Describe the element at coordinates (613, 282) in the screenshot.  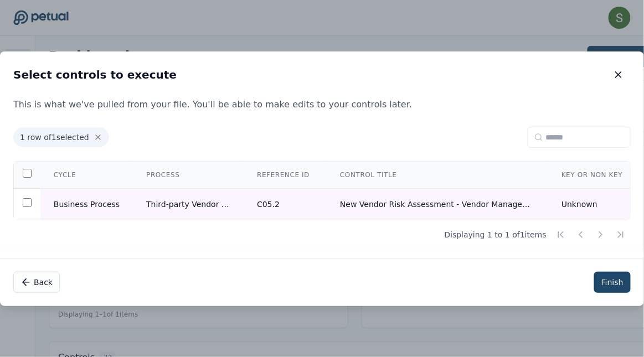
I see `button: Finish` at that location.